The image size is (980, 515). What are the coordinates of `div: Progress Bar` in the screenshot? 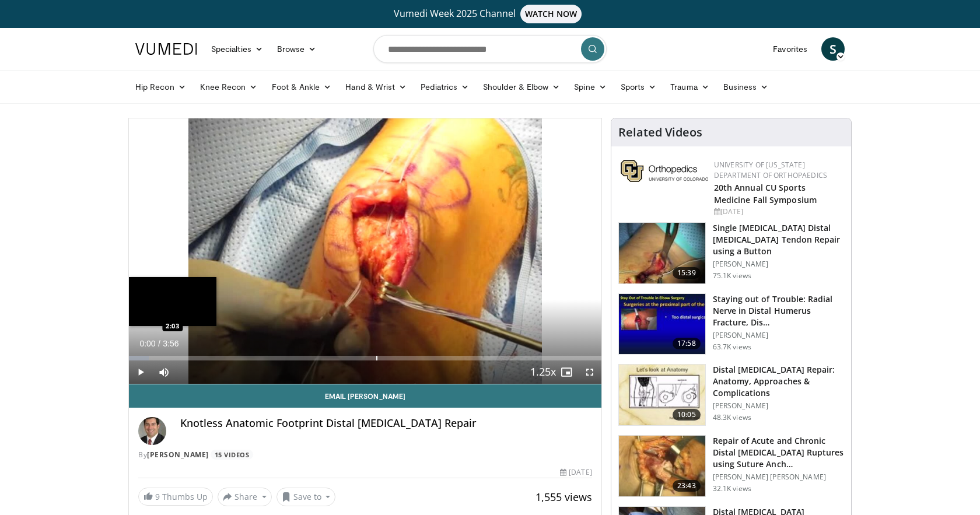 It's located at (365, 358).